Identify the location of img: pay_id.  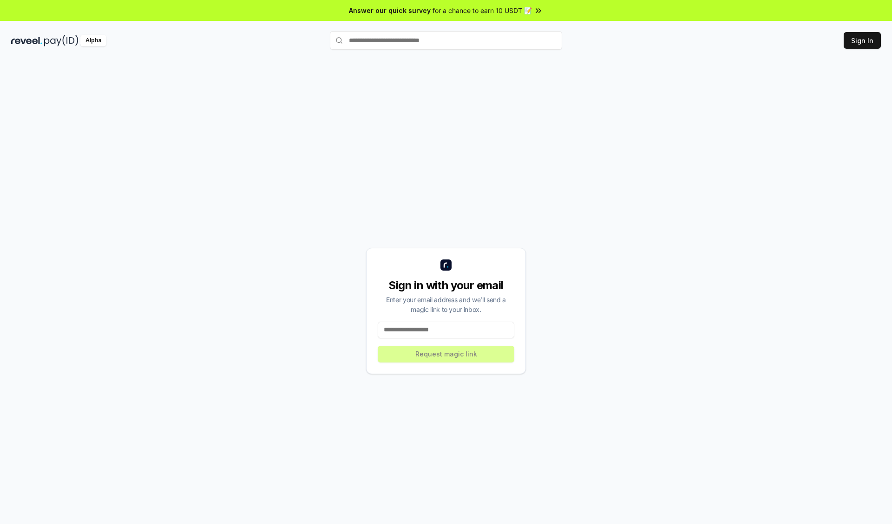
(61, 40).